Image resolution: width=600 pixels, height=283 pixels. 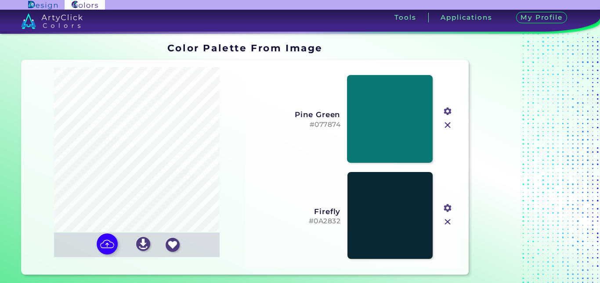 What do you see at coordinates (107, 244) in the screenshot?
I see `img: icon picture` at bounding box center [107, 244].